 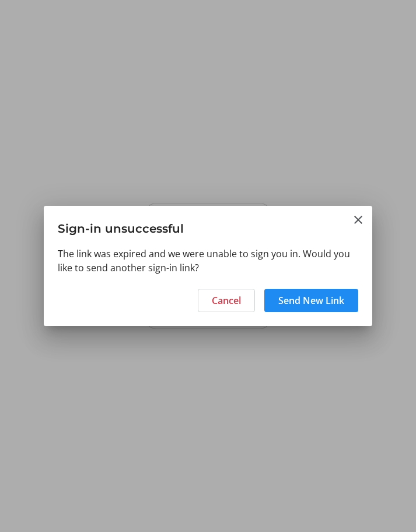 What do you see at coordinates (312, 301) in the screenshot?
I see `span: Send New Link` at bounding box center [312, 301].